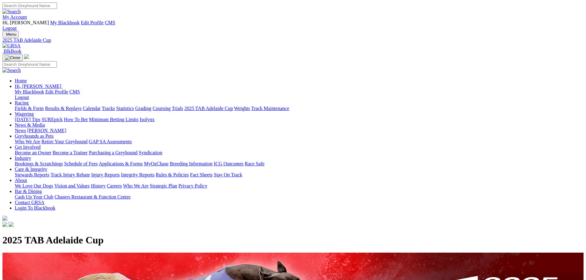  I want to click on div: About, so click(299, 186).